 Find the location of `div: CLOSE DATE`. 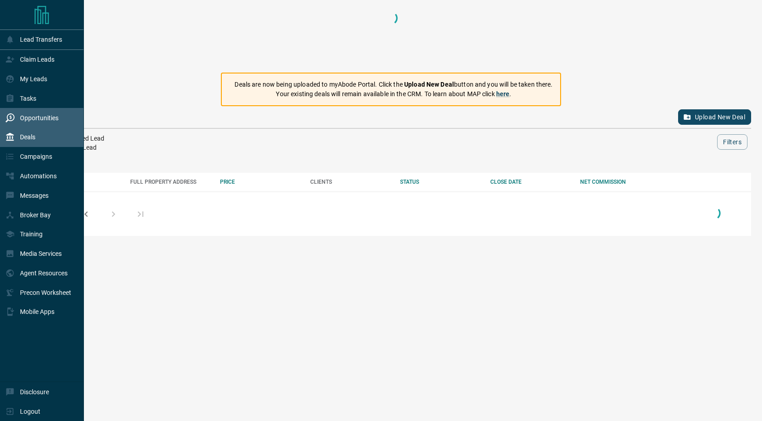

div: CLOSE DATE is located at coordinates (530, 182).